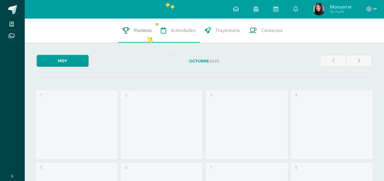  What do you see at coordinates (340, 12) in the screenshot?
I see `span: Mi Perfil` at bounding box center [340, 12].